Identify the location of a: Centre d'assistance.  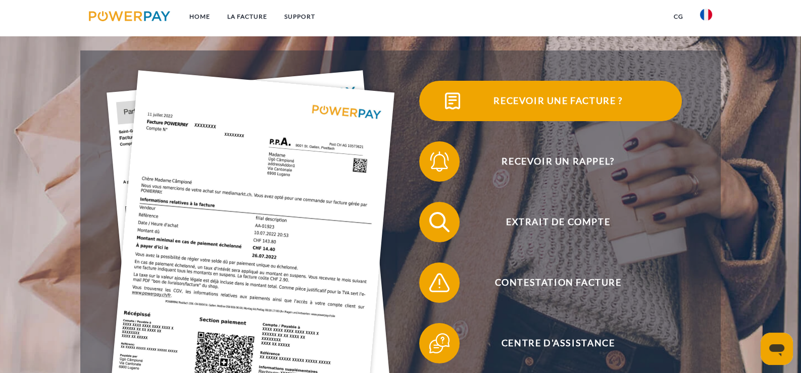
(550, 343).